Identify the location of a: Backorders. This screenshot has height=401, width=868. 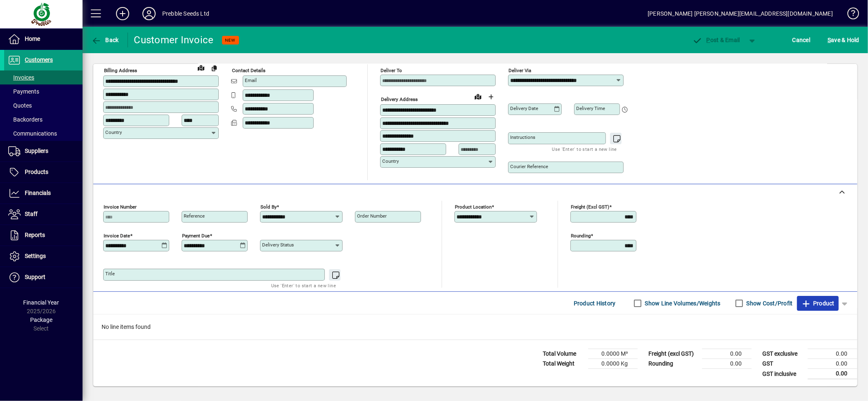
(43, 120).